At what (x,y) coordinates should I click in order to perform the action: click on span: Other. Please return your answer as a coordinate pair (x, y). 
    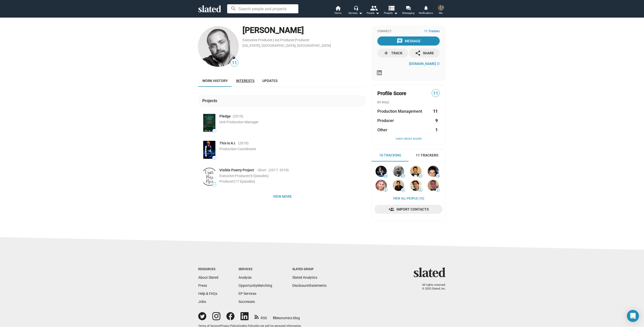
    Looking at the image, I should click on (383, 130).